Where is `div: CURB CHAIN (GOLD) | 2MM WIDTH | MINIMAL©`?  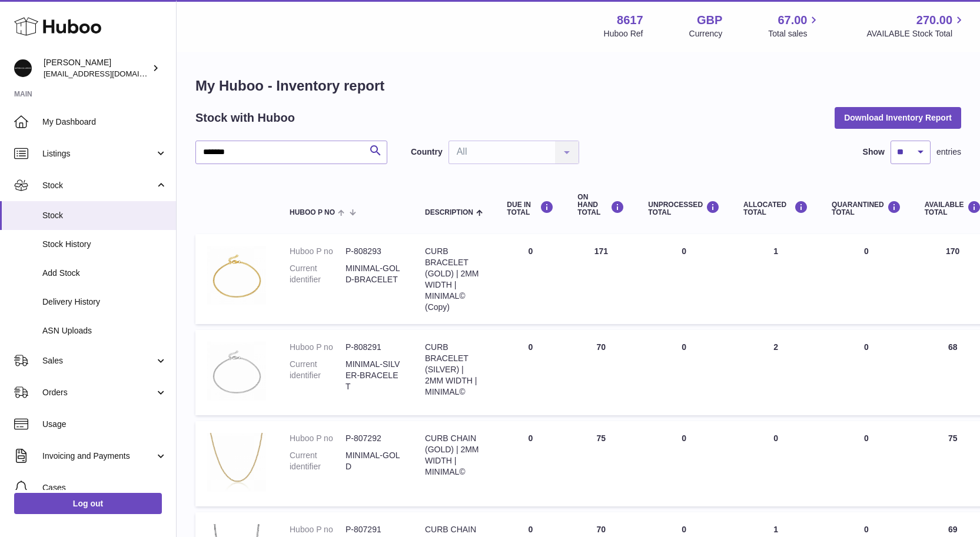
div: CURB CHAIN (GOLD) | 2MM WIDTH | MINIMAL© is located at coordinates (454, 455).